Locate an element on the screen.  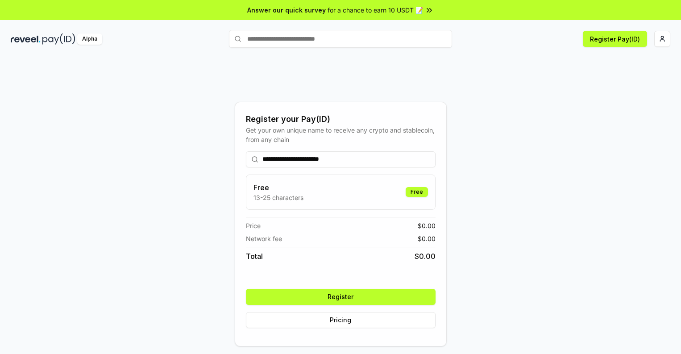
img: pay_id is located at coordinates (59, 39).